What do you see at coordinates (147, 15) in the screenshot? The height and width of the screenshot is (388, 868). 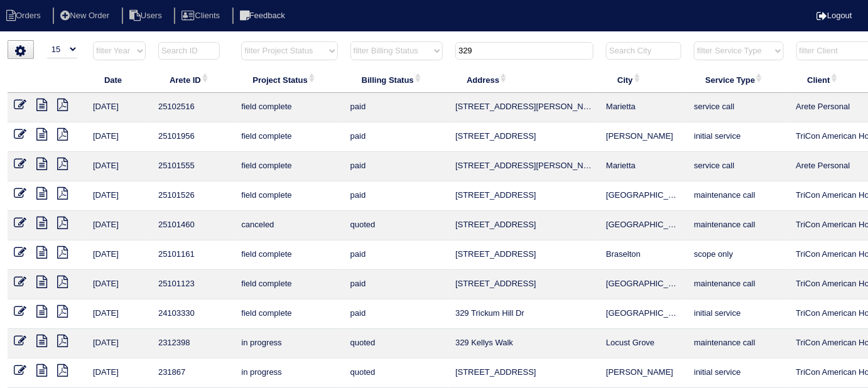 I see `a: Users` at bounding box center [147, 15].